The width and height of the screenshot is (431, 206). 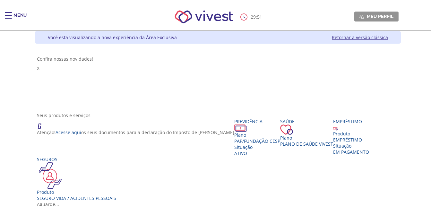 I want to click on div: Empréstimo, so click(x=351, y=121).